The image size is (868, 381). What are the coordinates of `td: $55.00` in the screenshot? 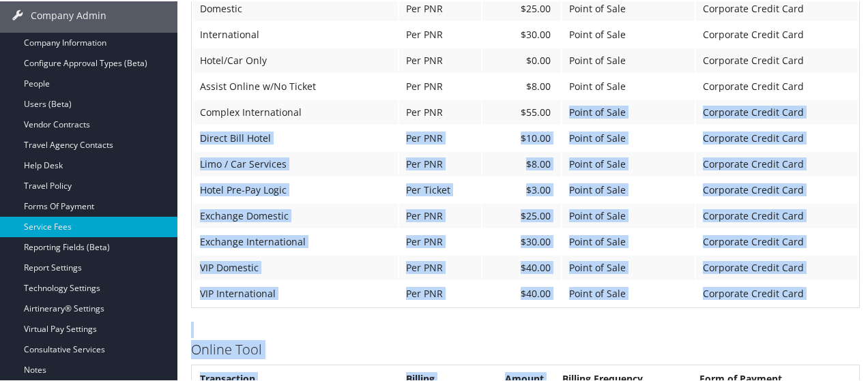 It's located at (521, 111).